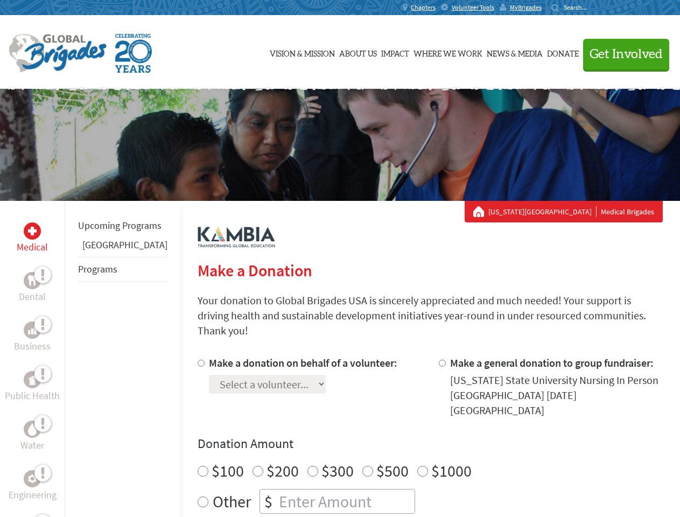  Describe the element at coordinates (346, 502) in the screenshot. I see `input: Enter Amount` at that location.